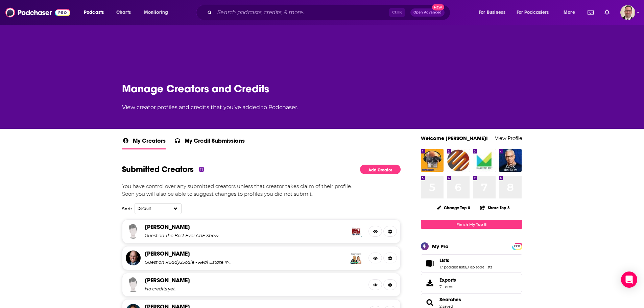  I want to click on div: Sort:, so click(127, 209).